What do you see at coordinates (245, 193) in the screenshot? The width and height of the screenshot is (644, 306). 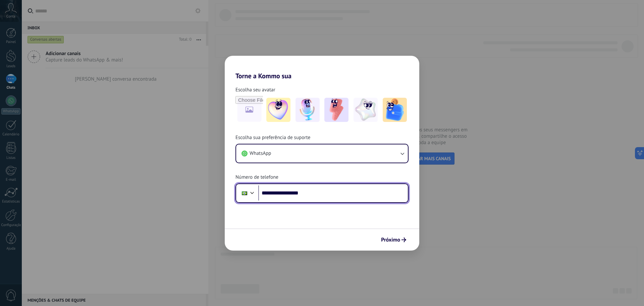 I see `div: Brazil: + 55` at bounding box center [245, 193].